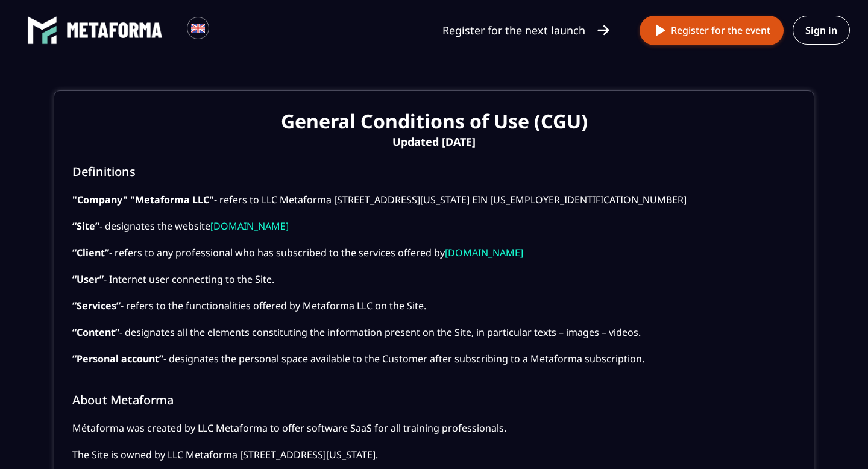  What do you see at coordinates (603, 30) in the screenshot?
I see `img: arrow-right` at bounding box center [603, 30].